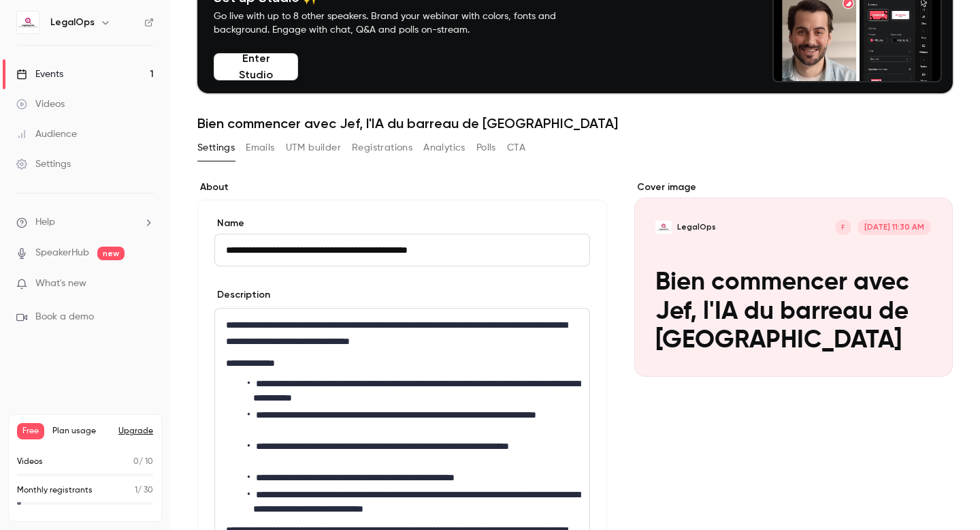 This screenshot has width=980, height=530. I want to click on button: Settings, so click(216, 147).